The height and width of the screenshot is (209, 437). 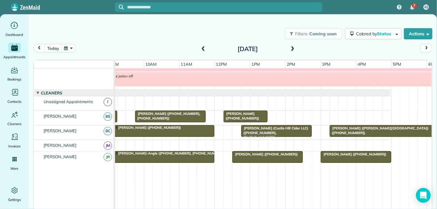 What do you see at coordinates (119, 7) in the screenshot?
I see `button: Focus search` at bounding box center [119, 7].